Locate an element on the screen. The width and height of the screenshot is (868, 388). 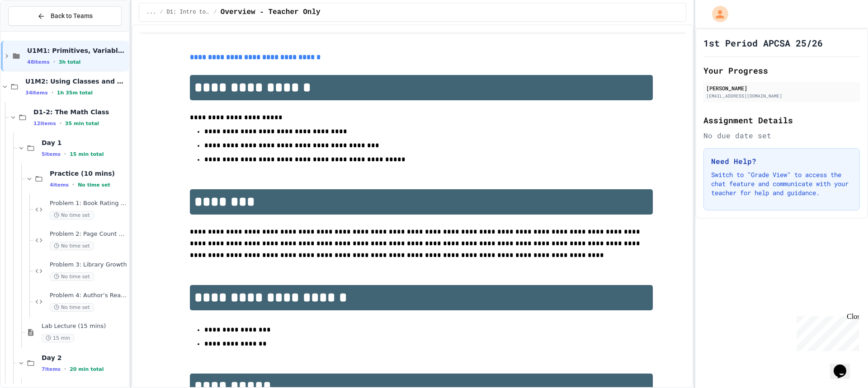
span: 48 items is located at coordinates (38, 62).